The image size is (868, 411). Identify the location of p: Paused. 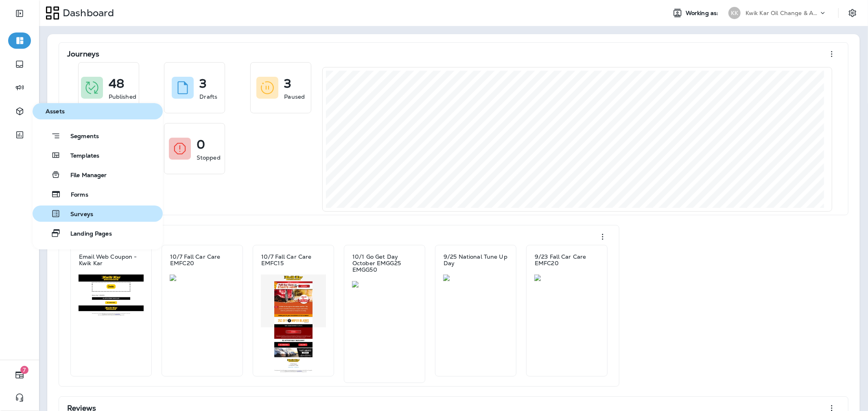
(294, 96).